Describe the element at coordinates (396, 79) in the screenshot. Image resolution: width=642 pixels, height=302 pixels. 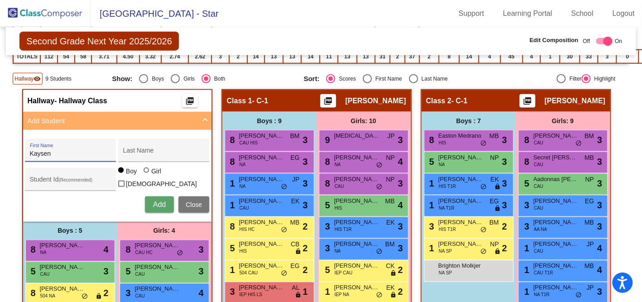
I see `mat-radio-group: Select an option` at that location.